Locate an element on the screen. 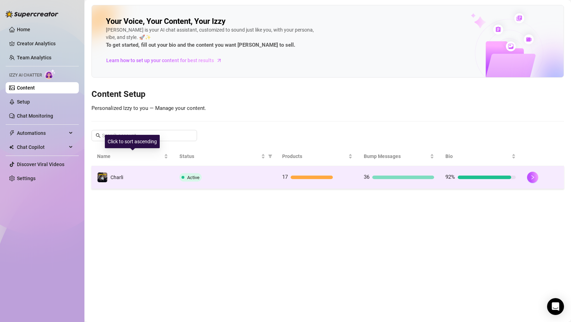 The height and width of the screenshot is (322, 571). img: logo-BBDzfeDw.svg is located at coordinates (32, 14).